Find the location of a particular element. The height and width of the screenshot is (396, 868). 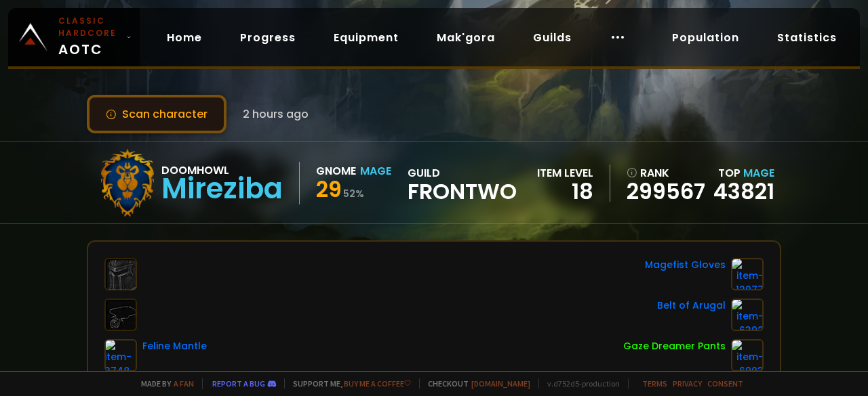

small: 52 % is located at coordinates (353, 194).